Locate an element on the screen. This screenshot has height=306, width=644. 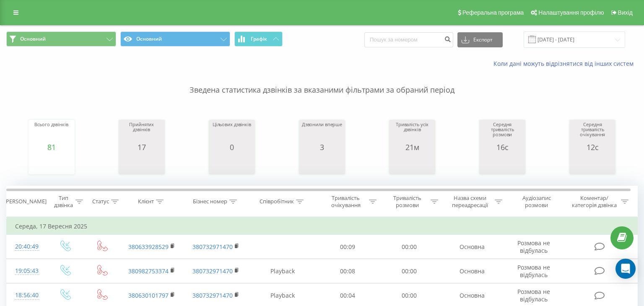
div: 20:40:49 is located at coordinates (26, 247).